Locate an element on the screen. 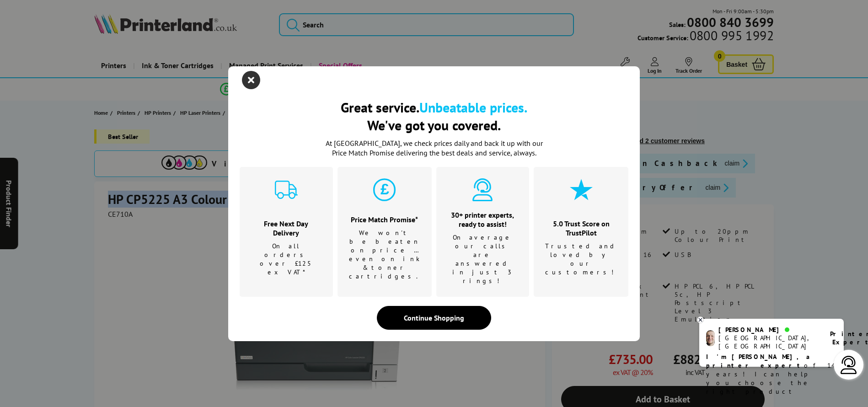 Image resolution: width=868 pixels, height=407 pixels. p: On average our calls are answered in just 3 rings! is located at coordinates (483, 260).